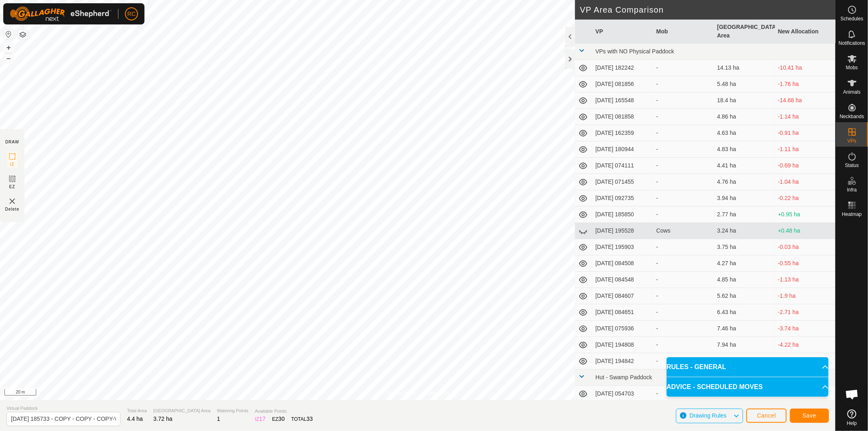 This screenshot has height=431, width=868. What do you see at coordinates (744, 198) in the screenshot?
I see `td: 3.94 ha` at bounding box center [744, 198].